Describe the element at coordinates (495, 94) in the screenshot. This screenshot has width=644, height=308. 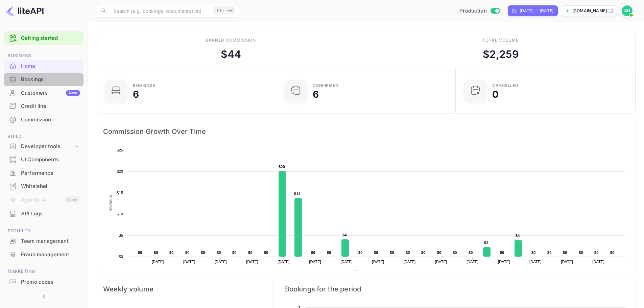
I see `div: 0` at that location.